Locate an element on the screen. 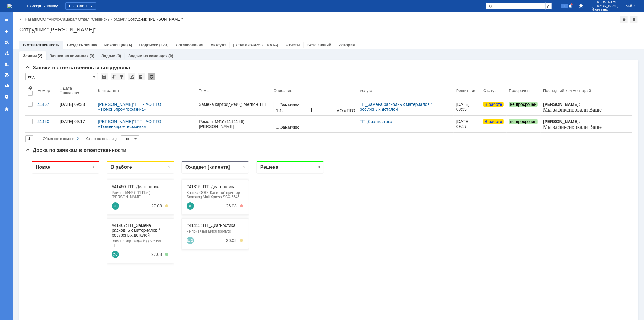  a: История is located at coordinates (347, 44).